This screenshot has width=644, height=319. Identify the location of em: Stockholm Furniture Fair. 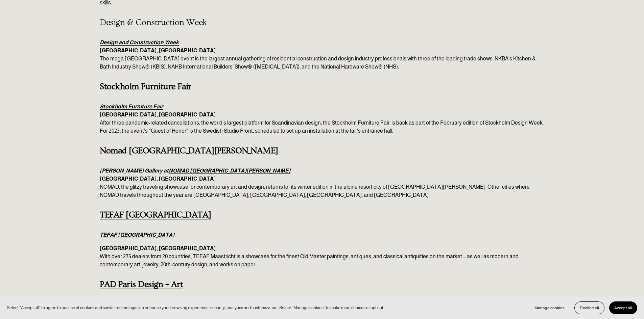
(131, 106).